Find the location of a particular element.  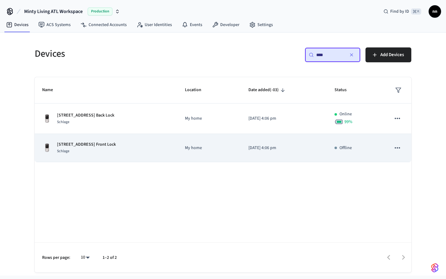

a: Settings is located at coordinates (261, 25).